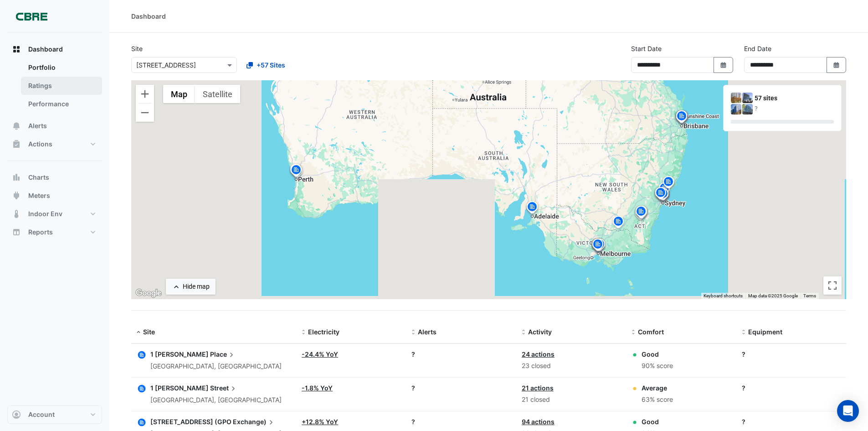 The image size is (868, 431). What do you see at coordinates (223, 355) in the screenshot?
I see `span: Place` at bounding box center [223, 355].